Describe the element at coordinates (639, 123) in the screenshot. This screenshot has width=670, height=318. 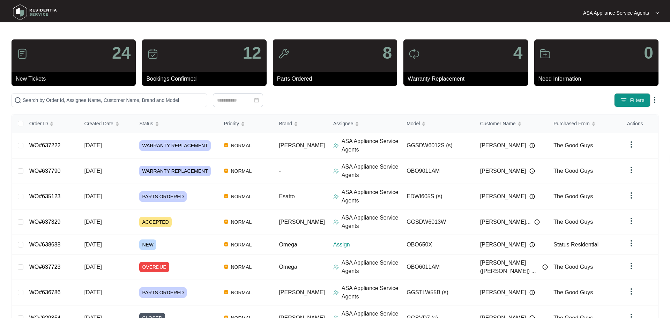
I see `th: Actions` at that location.